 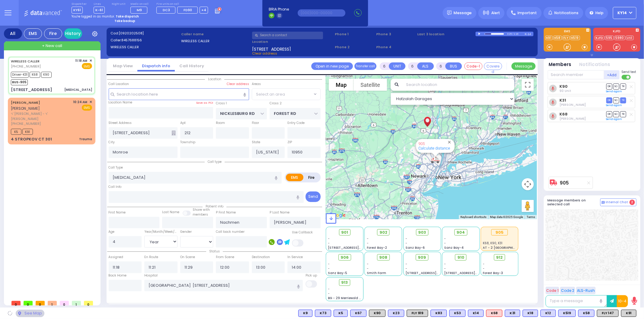 I want to click on a: Open this area in Google Maps (opens a new window), so click(x=337, y=215).